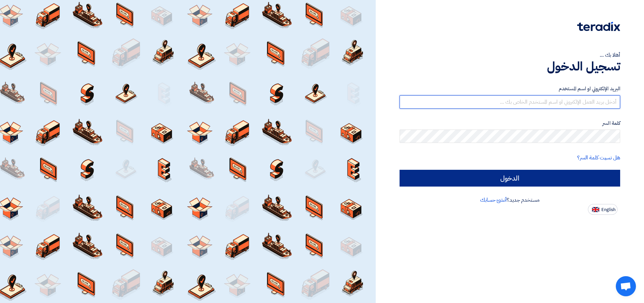  Describe the element at coordinates (510, 200) in the screenshot. I see `div: مستخدم جديد؟` at that location.